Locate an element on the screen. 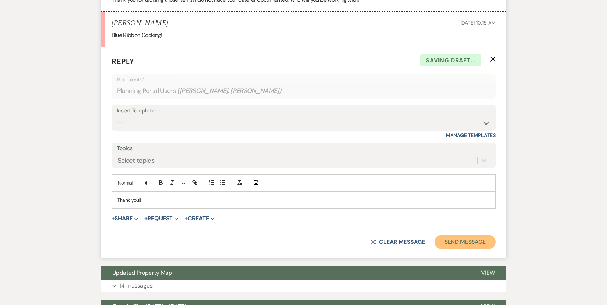 This screenshot has width=607, height=305. p: Thank you!! is located at coordinates (304, 200).